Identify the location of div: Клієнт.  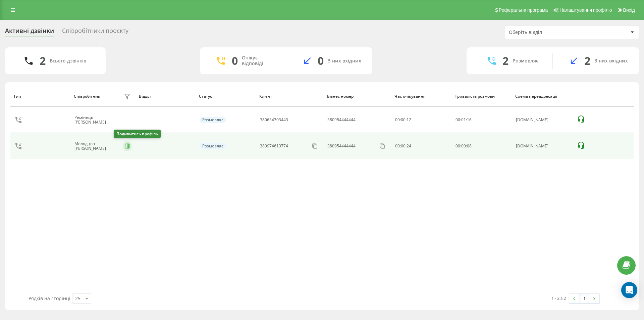
(290, 96).